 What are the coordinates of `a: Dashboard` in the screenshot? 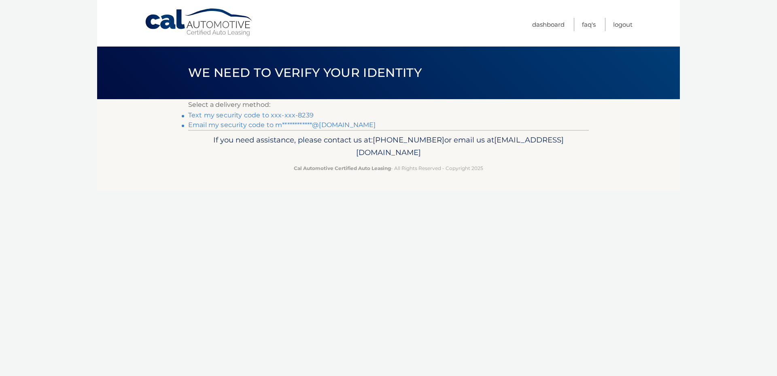 It's located at (548, 24).